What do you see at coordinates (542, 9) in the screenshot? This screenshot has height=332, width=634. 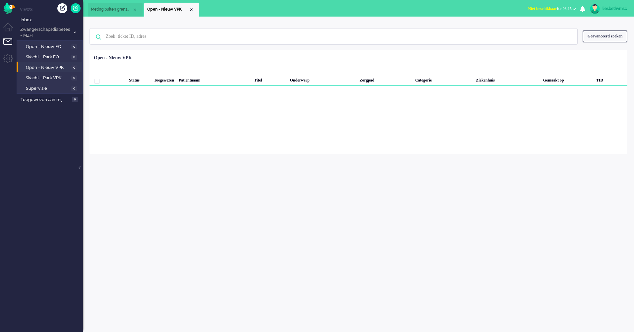 I see `span: Niet beschikbaar` at bounding box center [542, 9].